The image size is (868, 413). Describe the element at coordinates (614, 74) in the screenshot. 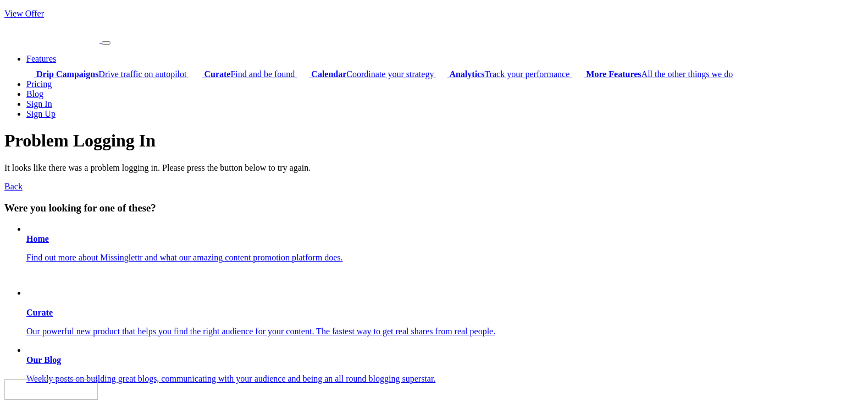

I see `b: More Features` at that location.